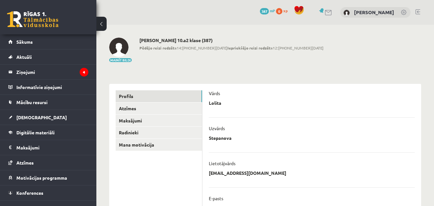 This screenshot has width=434, height=206. Describe the element at coordinates (48, 72) in the screenshot. I see `a: Ziņojumi4` at that location.